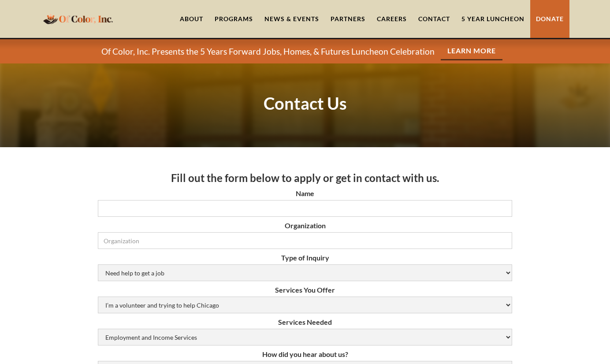 The image size is (610, 364). I want to click on strong: Contact Us, so click(305, 103).